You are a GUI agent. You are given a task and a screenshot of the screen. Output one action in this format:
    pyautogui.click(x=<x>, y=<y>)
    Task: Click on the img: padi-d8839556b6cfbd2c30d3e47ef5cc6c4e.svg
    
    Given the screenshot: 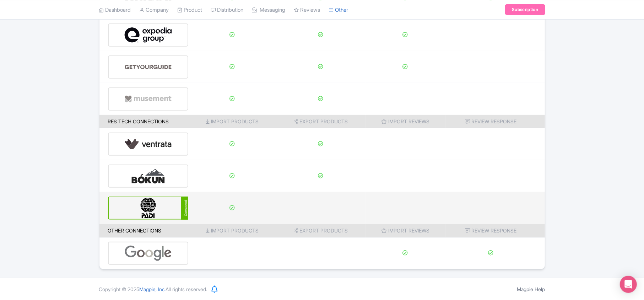 What is the action you would take?
    pyautogui.click(x=148, y=208)
    